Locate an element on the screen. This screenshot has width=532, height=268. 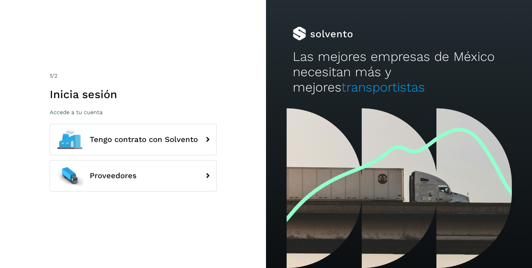
p: Accede a tu cuenta is located at coordinates (133, 112).